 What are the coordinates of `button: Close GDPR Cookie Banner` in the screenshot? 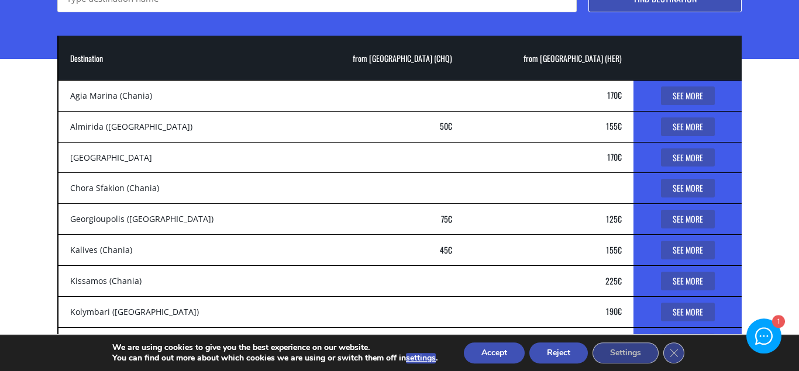 It's located at (674, 353).